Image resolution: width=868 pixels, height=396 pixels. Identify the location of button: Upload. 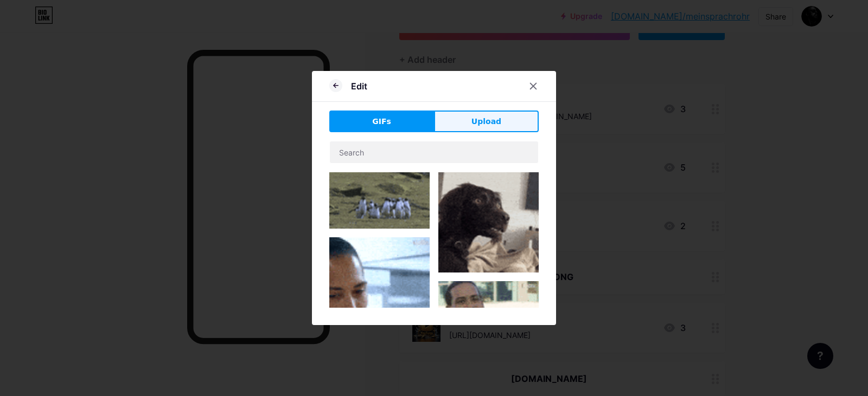
(486, 121).